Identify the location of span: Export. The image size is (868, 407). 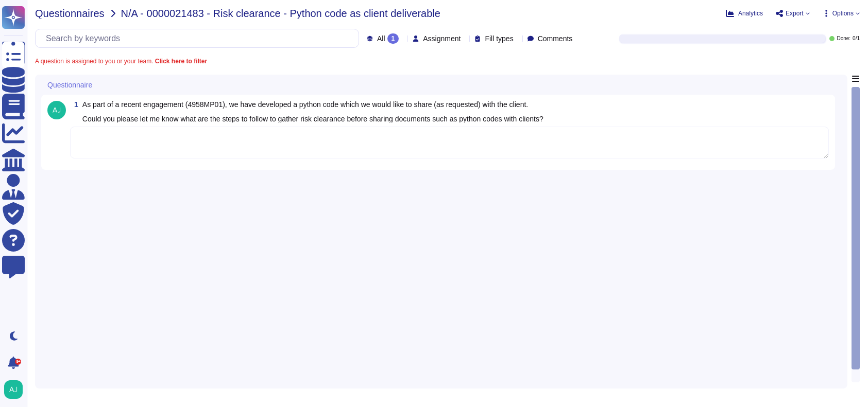
(794, 13).